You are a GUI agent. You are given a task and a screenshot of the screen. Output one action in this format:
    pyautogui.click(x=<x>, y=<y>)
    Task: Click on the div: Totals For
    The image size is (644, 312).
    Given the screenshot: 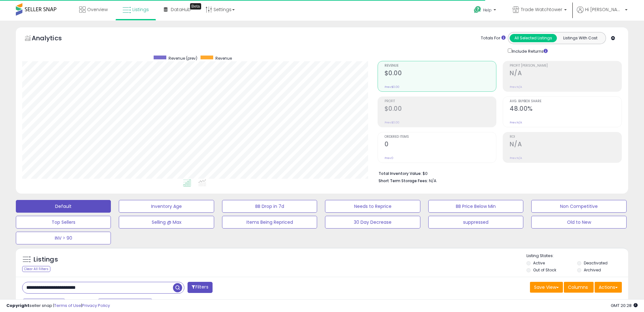 What is the action you would take?
    pyautogui.click(x=493, y=38)
    